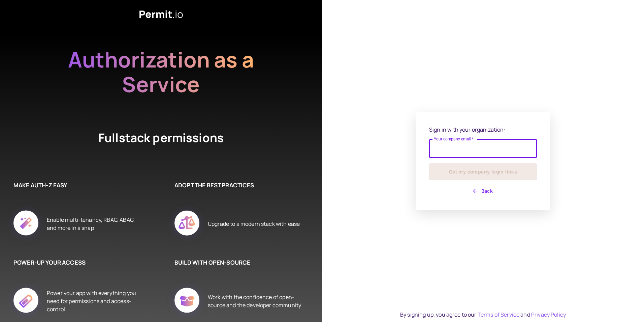 The height and width of the screenshot is (322, 644). I want to click on h6: BUILD WITH OPEN-SOURCE, so click(238, 263).